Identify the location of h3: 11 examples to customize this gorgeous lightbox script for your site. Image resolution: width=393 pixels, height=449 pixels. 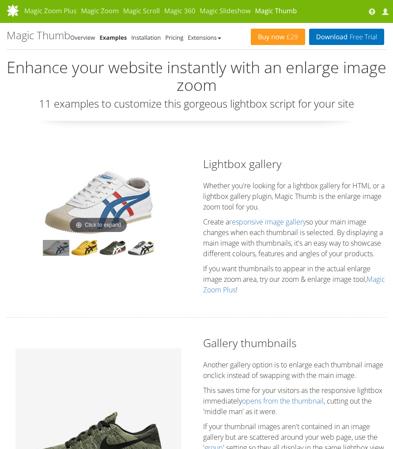
(196, 104).